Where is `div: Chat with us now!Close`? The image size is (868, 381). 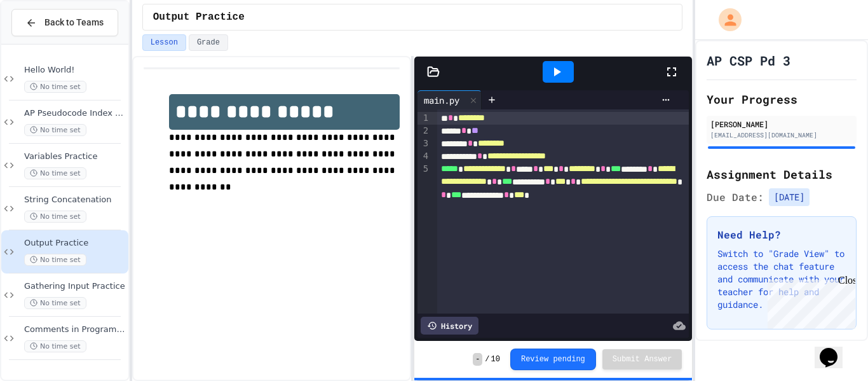 div: Chat with us now!Close is located at coordinates (46, 43).